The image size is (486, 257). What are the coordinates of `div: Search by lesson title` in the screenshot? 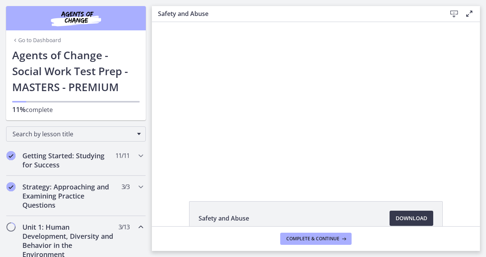 It's located at (76, 134).